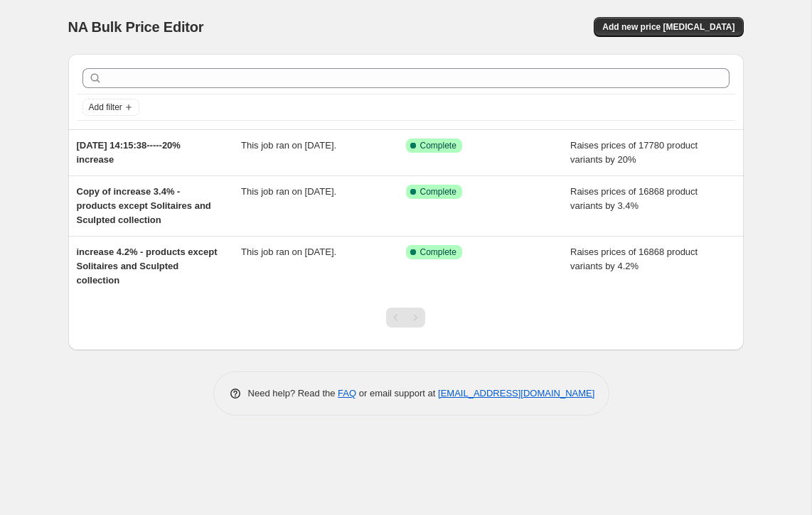 Image resolution: width=812 pixels, height=515 pixels. Describe the element at coordinates (148, 266) in the screenshot. I see `span: increase 4.2% - products except Solitaires and Sculpted collection` at that location.